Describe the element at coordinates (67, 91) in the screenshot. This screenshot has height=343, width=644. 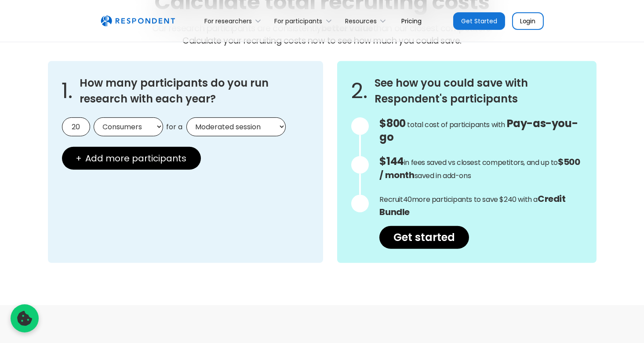
I see `span: 1.` at that location.